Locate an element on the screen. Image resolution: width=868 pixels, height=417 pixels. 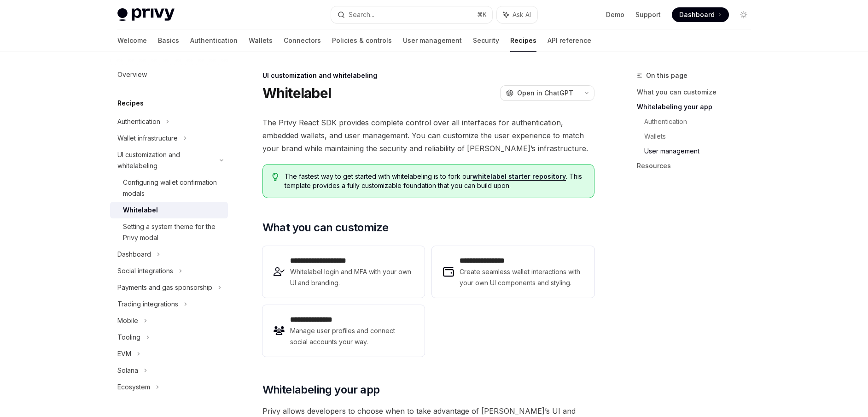
img: light logo is located at coordinates (146, 14).